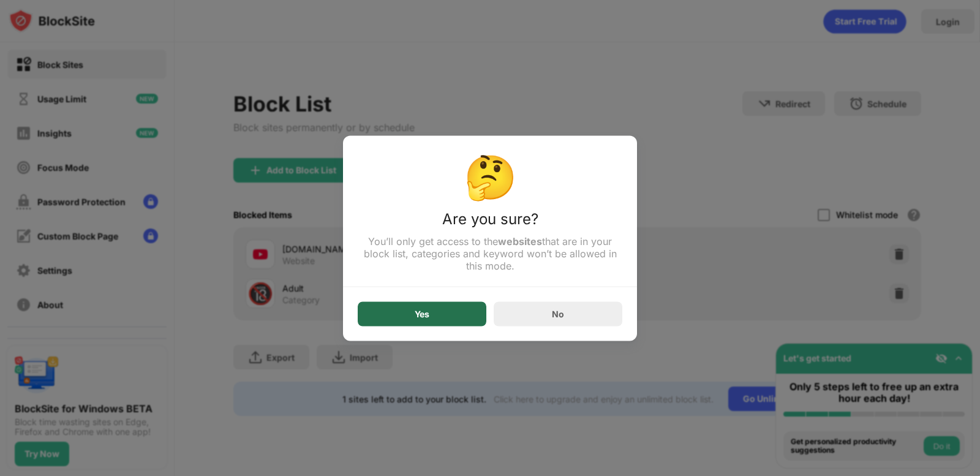 The width and height of the screenshot is (980, 476). What do you see at coordinates (490, 254) in the screenshot?
I see `div: You’ll only get access to the that are in your block list, categories and keyword won’t be allowe...` at bounding box center [490, 254].